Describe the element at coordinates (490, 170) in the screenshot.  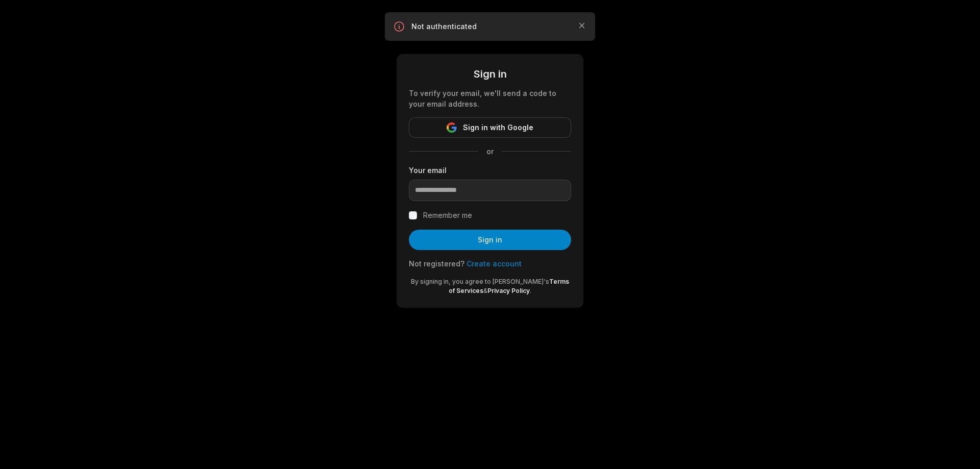
I see `label: Your email` at that location.